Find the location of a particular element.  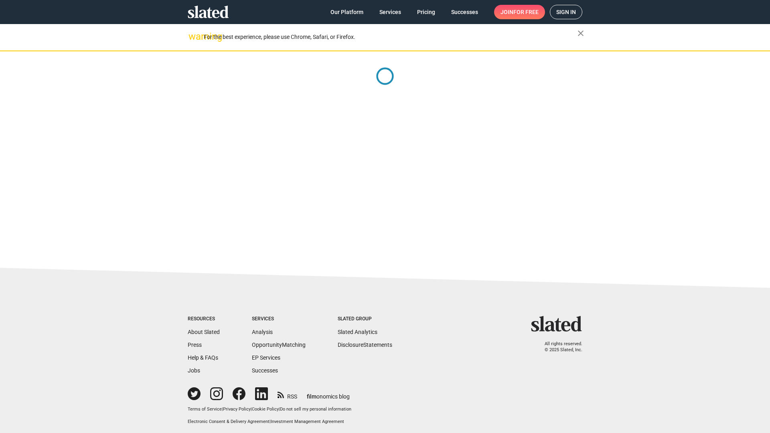

a: Joinfor free is located at coordinates (519, 12).